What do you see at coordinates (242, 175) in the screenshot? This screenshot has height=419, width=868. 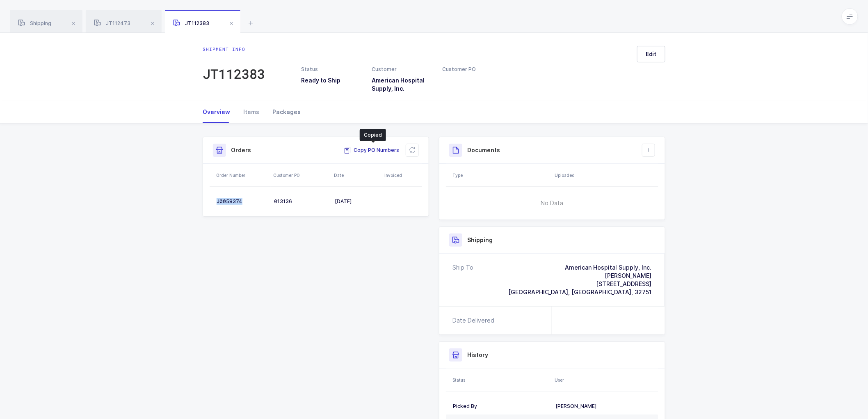 I see `div: Order Number` at bounding box center [242, 175].